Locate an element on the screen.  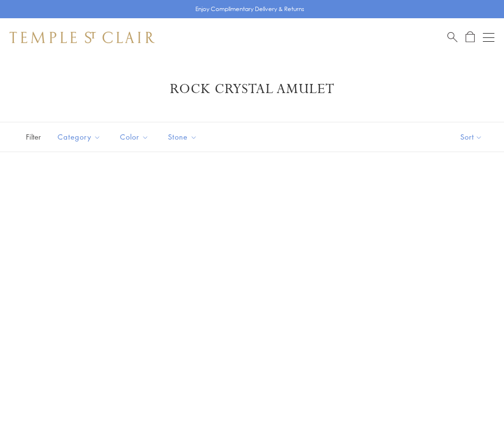
button: Stone is located at coordinates (182, 136).